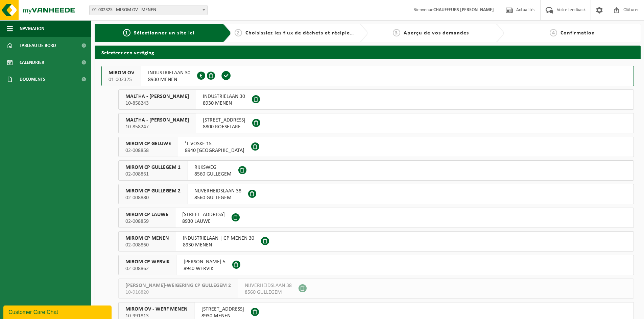  Describe the element at coordinates (153, 198) in the screenshot. I see `span: 02-008880` at that location.